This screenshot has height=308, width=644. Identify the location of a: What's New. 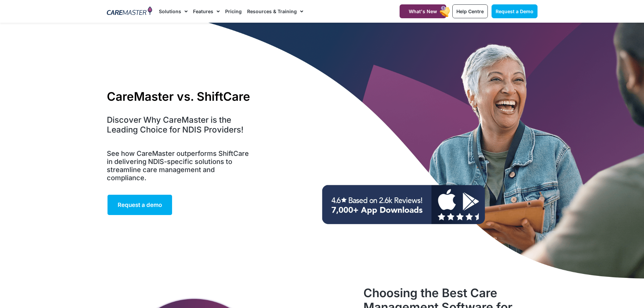
(423, 11).